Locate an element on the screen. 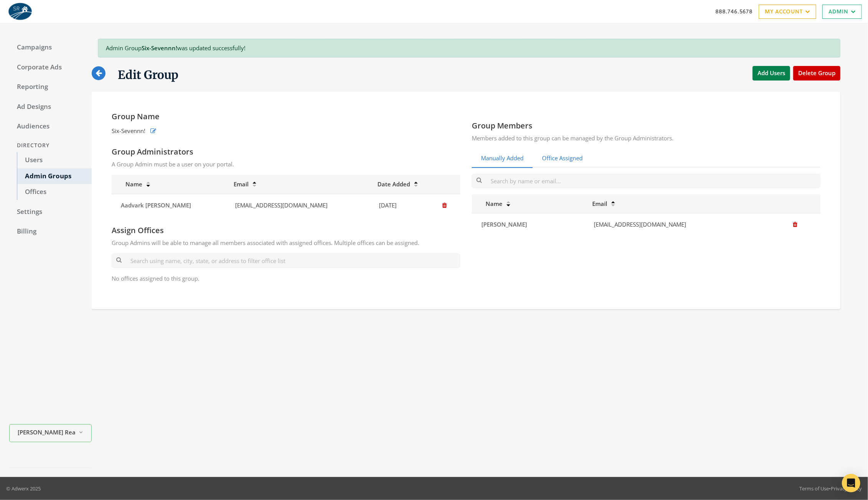  a: Settings is located at coordinates (50, 212).